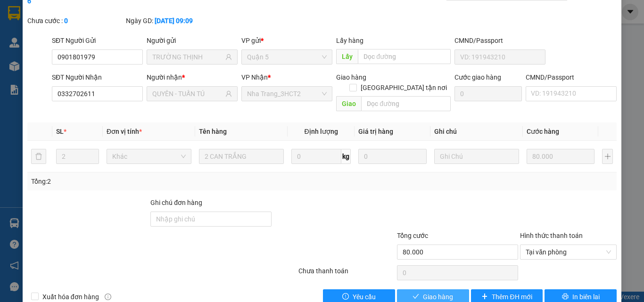 Image resolution: width=644 pixels, height=302 pixels. I want to click on label: Hình thức thanh toán, so click(551, 236).